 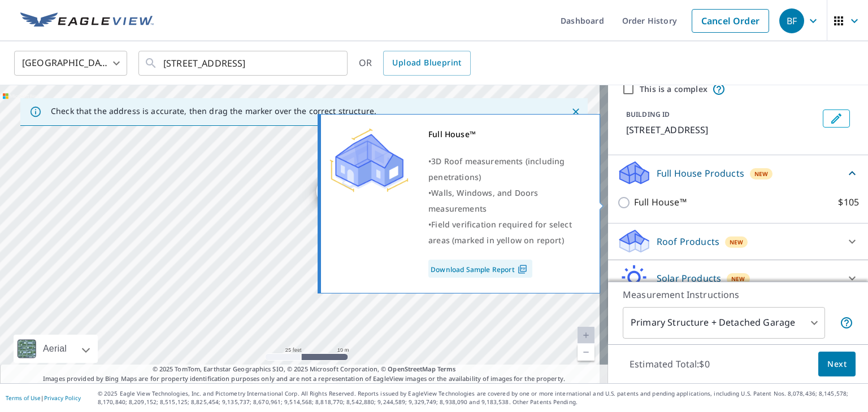 What do you see at coordinates (412, 369) in the screenshot?
I see `a: OpenStreetMap` at bounding box center [412, 369].